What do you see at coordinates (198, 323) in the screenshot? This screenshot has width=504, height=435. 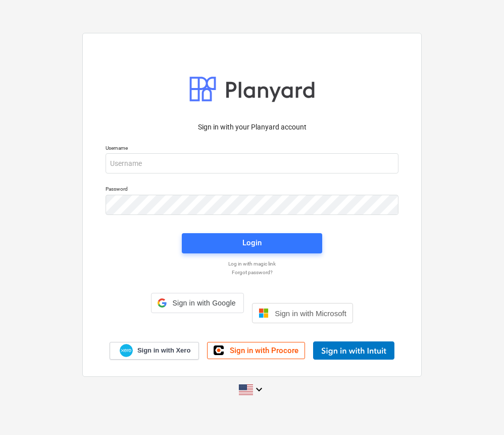 I see `div: Sign in with Google. Opens in new tab` at bounding box center [198, 323].